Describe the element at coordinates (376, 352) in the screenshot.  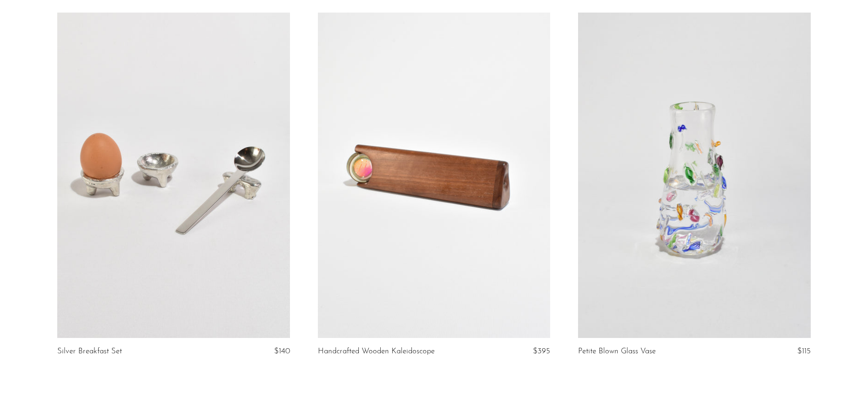
I see `a: Handcrafted Wooden Kaleidoscope` at that location.